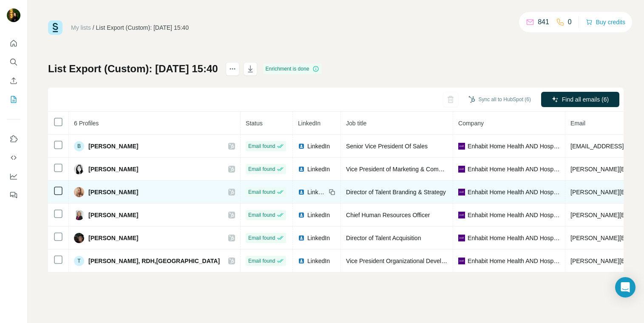 The width and height of the screenshot is (644, 323). Describe the element at coordinates (383, 238) in the screenshot. I see `span: Director of Talent Acquisition` at that location.